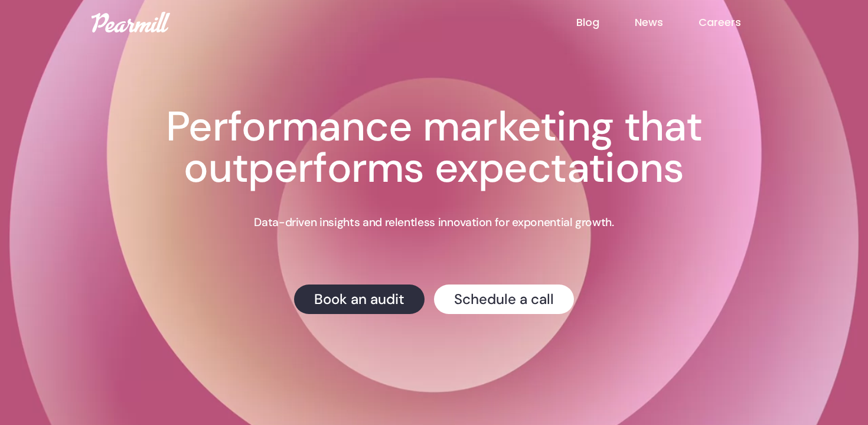  Describe the element at coordinates (434, 148) in the screenshot. I see `h1: Performance marketing that outperforms expectations` at that location.